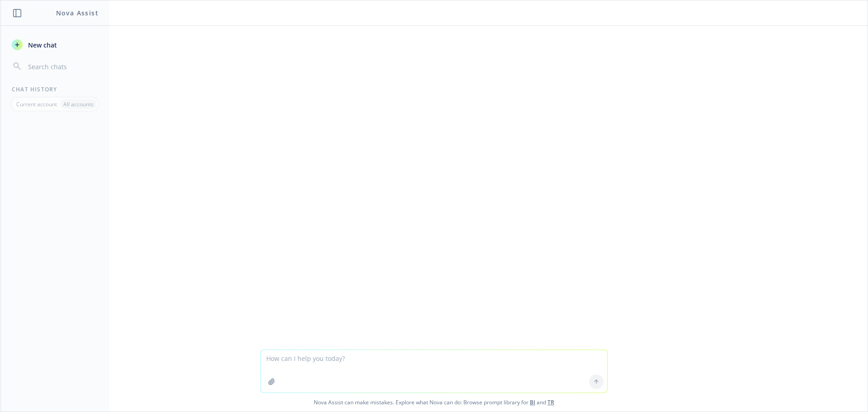 The width and height of the screenshot is (868, 412). What do you see at coordinates (55, 89) in the screenshot?
I see `div: Chat History` at bounding box center [55, 89].